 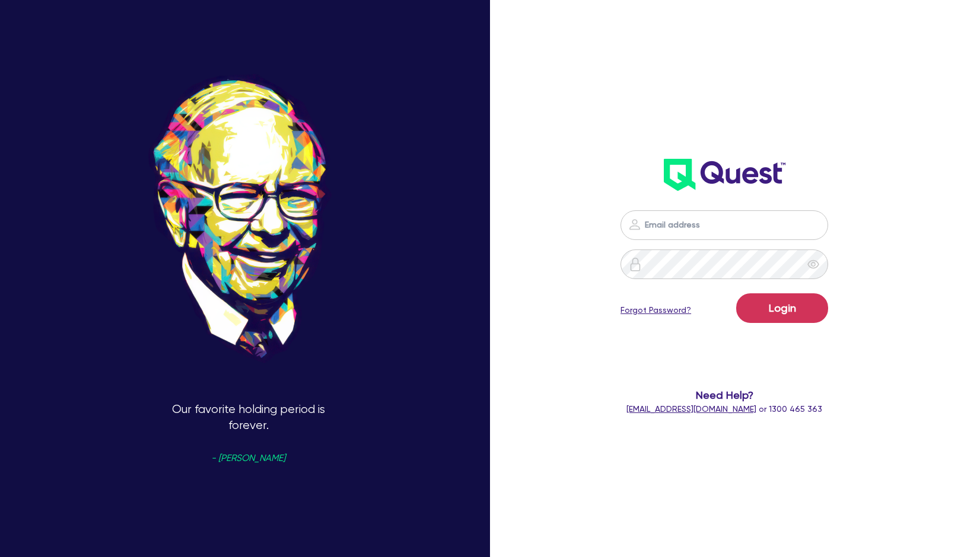 What do you see at coordinates (813, 265) in the screenshot?
I see `span: eye` at bounding box center [813, 265].